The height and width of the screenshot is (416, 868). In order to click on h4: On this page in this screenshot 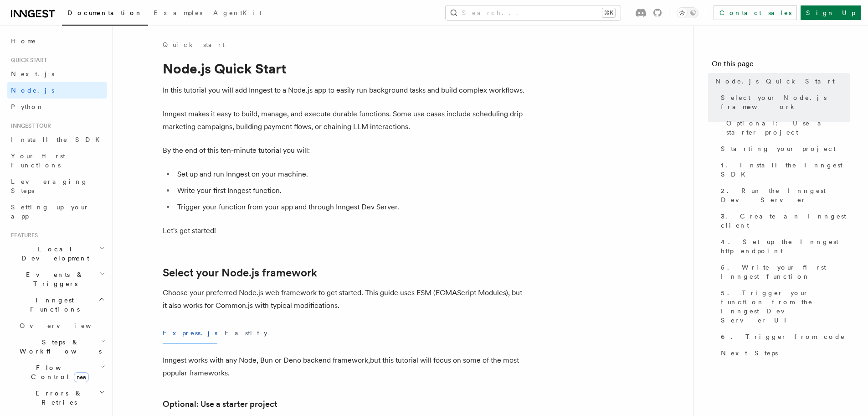, I will do `click(781, 65)`.